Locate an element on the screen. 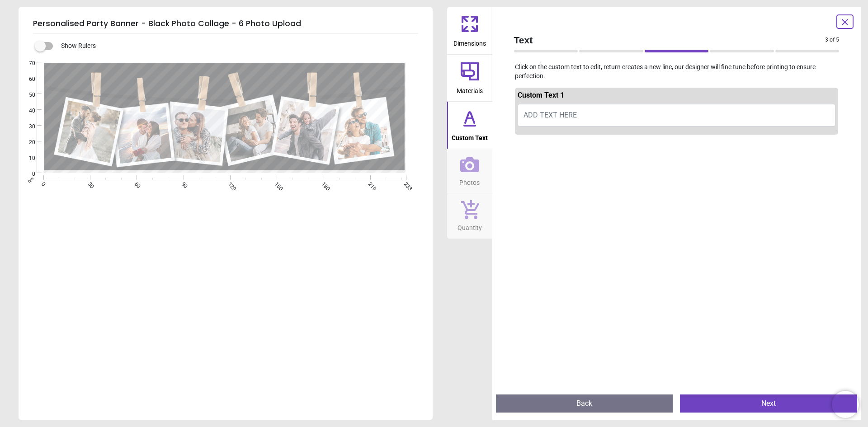 This screenshot has height=427, width=868. span: Dimensions is located at coordinates (470, 42).